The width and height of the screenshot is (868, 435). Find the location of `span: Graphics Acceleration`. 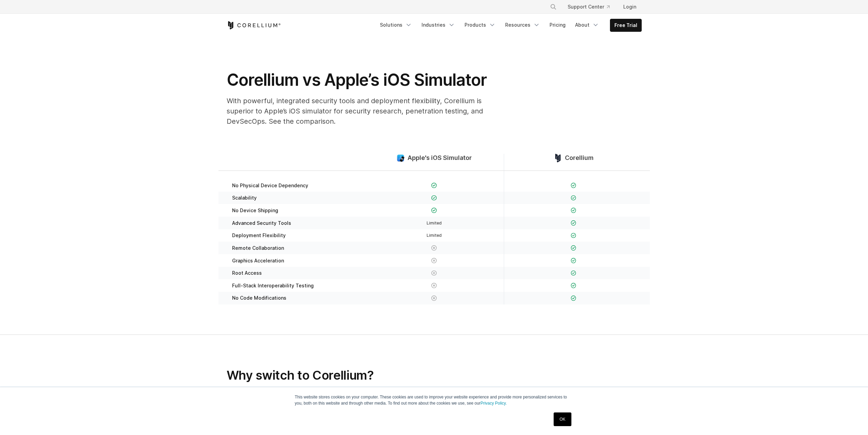

span: Graphics Acceleration is located at coordinates (258, 260).